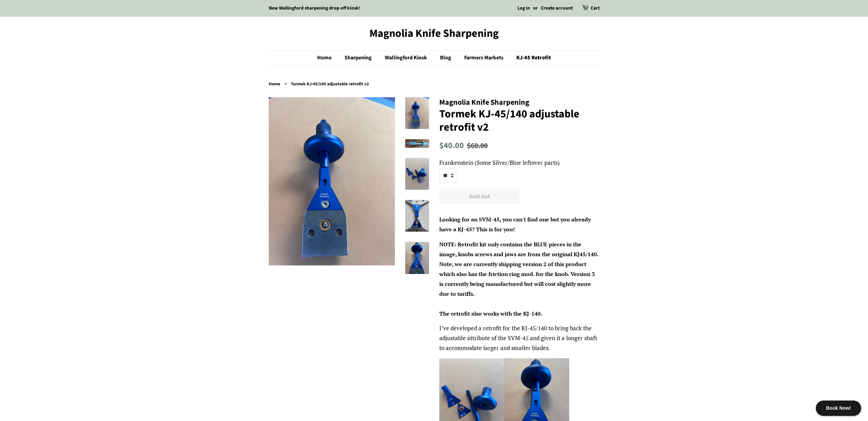 This screenshot has height=421, width=868. I want to click on a: Wallingford Kiosk, so click(406, 58).